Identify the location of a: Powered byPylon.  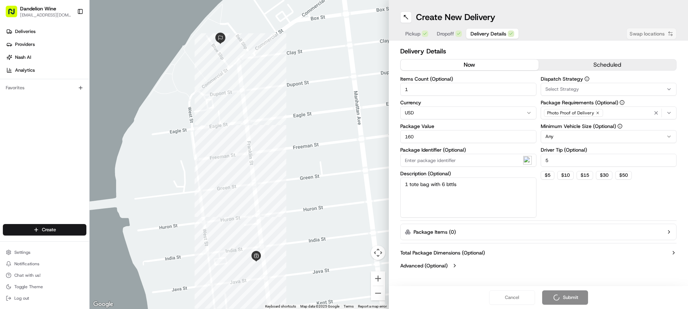
(68, 180).